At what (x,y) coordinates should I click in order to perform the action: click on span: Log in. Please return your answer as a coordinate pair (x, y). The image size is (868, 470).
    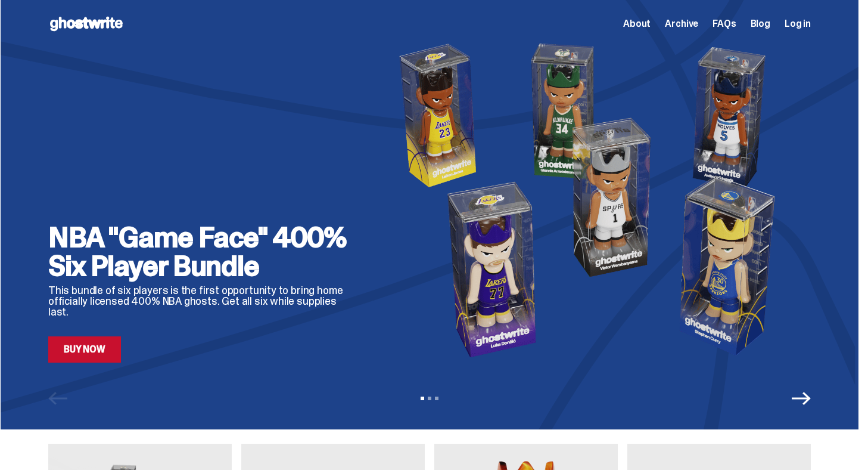
    Looking at the image, I should click on (798, 24).